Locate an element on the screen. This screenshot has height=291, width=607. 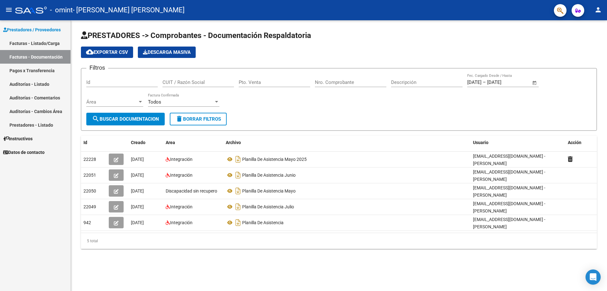
button: Buscar Documentacion is located at coordinates (126, 119).